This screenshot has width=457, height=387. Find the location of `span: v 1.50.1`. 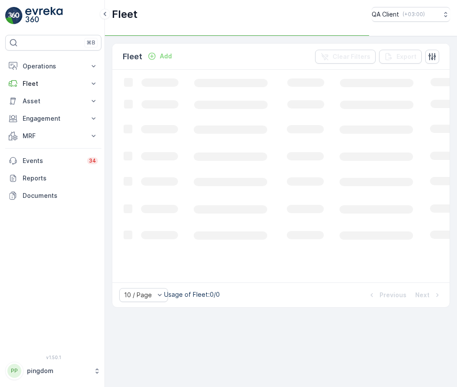

span: v 1.50.1 is located at coordinates (53, 357).